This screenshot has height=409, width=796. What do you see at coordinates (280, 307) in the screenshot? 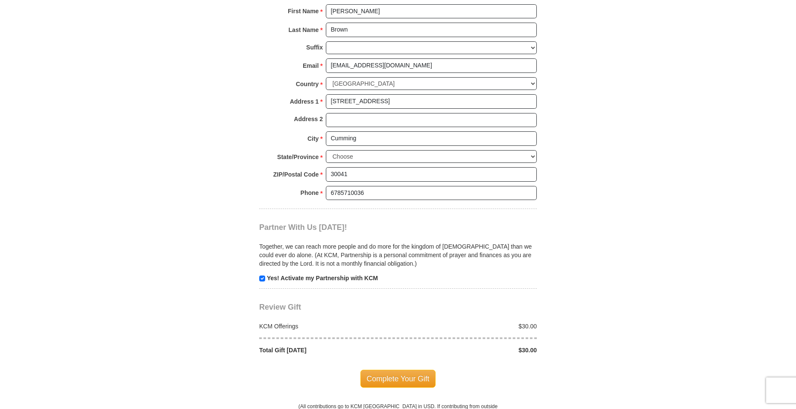
I see `span: Review Gift` at bounding box center [280, 307].